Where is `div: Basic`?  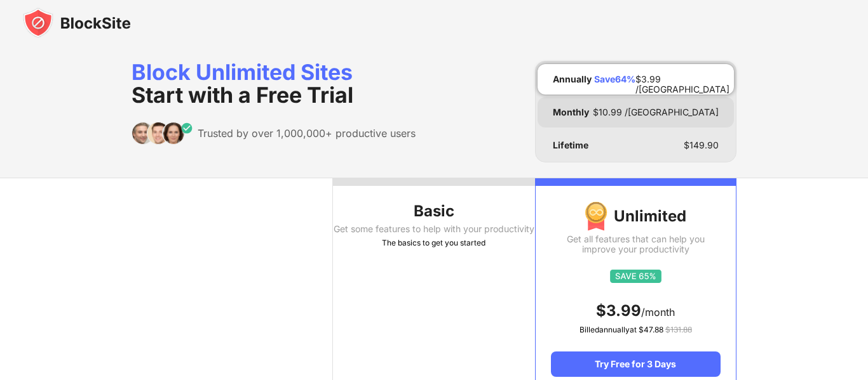
div: Basic is located at coordinates (434, 211).